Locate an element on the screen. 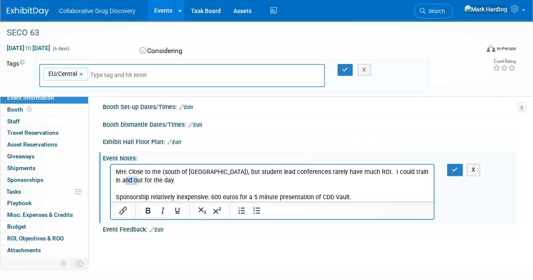 The image size is (533, 280). img: Format-Inperson.png is located at coordinates (490, 48).